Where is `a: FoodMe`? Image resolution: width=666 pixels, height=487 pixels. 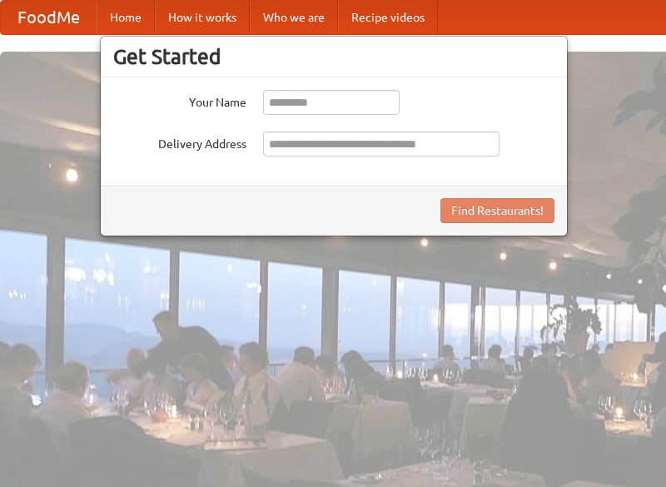
a: FoodMe is located at coordinates (48, 17).